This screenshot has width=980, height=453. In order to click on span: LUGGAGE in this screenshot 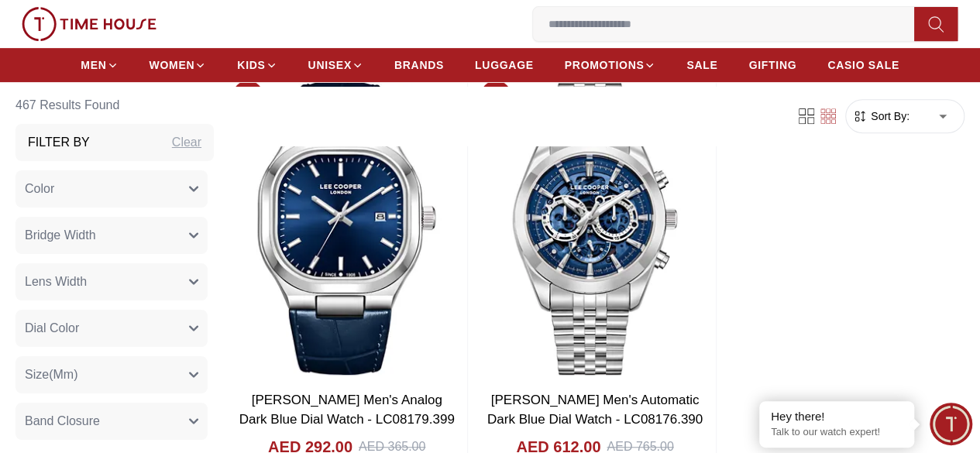, I will do `click(504, 65)`.